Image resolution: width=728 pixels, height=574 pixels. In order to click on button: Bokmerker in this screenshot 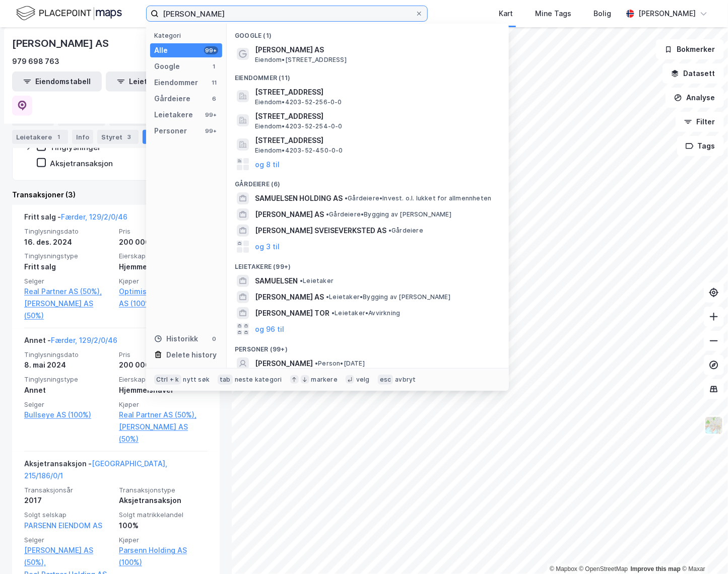, I will do `click(690, 50)`.